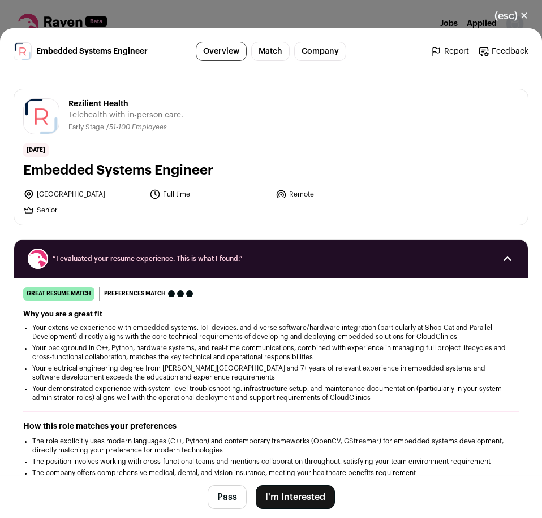 The width and height of the screenshot is (542, 518). I want to click on a: Feedback, so click(503, 51).